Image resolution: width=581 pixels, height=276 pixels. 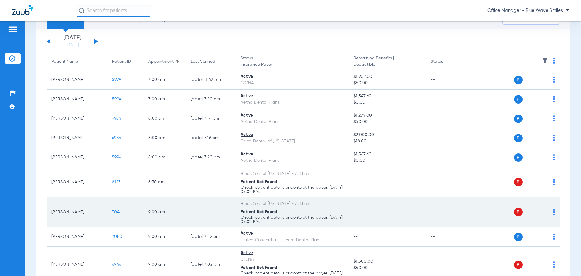 What do you see at coordinates (165, 212) in the screenshot?
I see `td: 9:00 AM` at bounding box center [165, 212].